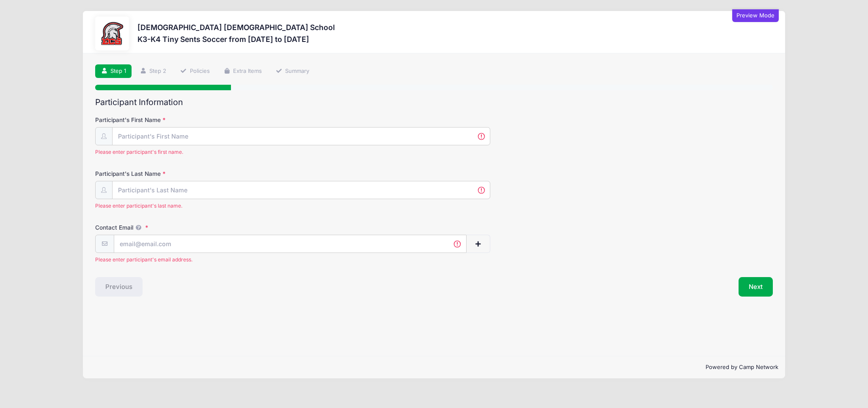  Describe the element at coordinates (293, 71) in the screenshot. I see `a: Summary` at that location.